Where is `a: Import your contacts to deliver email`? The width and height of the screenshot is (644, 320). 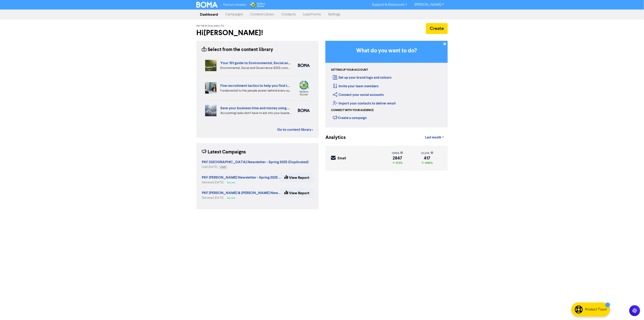
a: Import your contacts to deliver email is located at coordinates (364, 103).